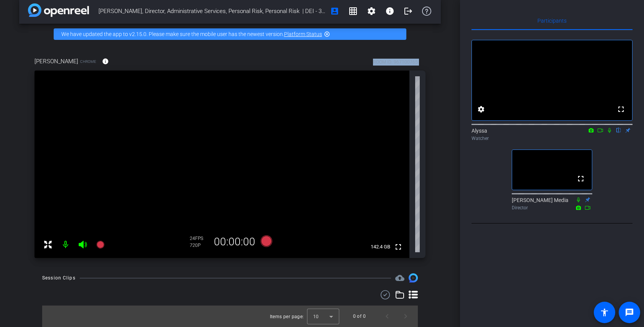 The height and width of the screenshot is (327, 644). What do you see at coordinates (552, 21) in the screenshot?
I see `span: Participants` at bounding box center [552, 21].